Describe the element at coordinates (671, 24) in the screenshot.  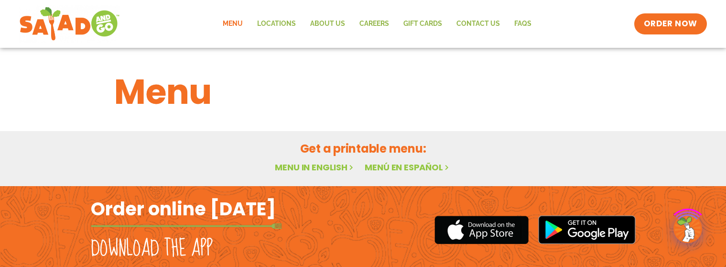
I see `a: ORDER NOW` at that location.